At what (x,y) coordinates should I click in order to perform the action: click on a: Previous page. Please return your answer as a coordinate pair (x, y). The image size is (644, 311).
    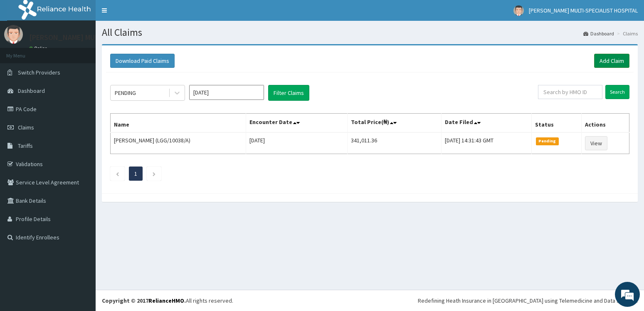
    Looking at the image, I should click on (117, 173).